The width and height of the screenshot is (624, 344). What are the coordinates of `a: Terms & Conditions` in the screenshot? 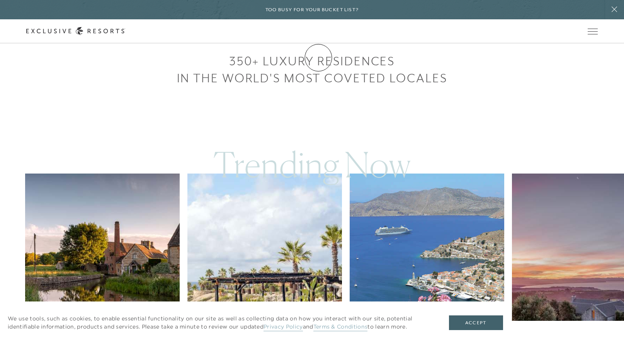 It's located at (341, 327).